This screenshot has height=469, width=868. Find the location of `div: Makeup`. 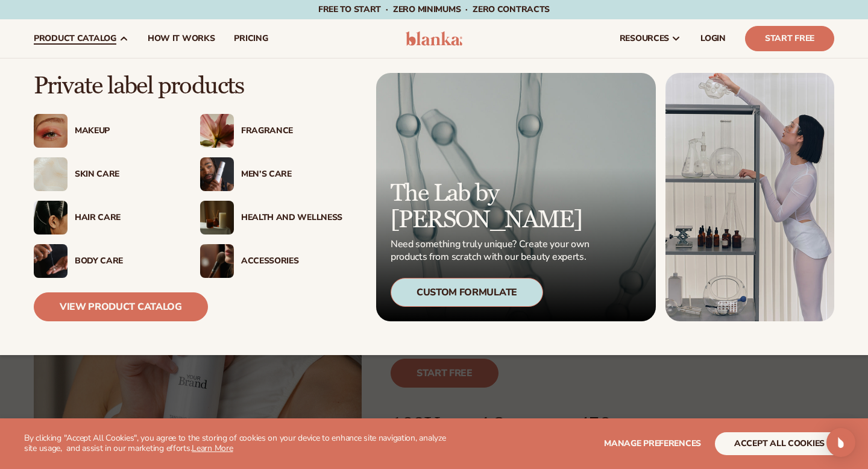

div: Makeup is located at coordinates (125, 131).